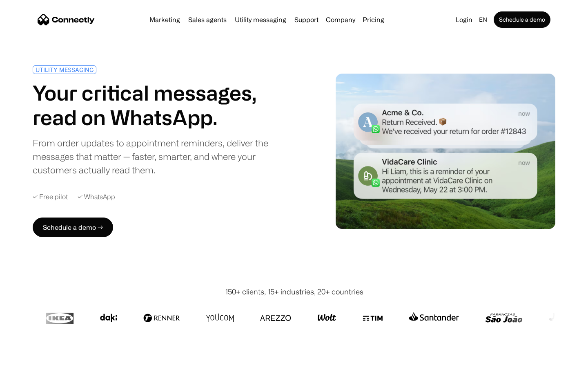  What do you see at coordinates (306, 19) in the screenshot?
I see `a: Support` at bounding box center [306, 19].